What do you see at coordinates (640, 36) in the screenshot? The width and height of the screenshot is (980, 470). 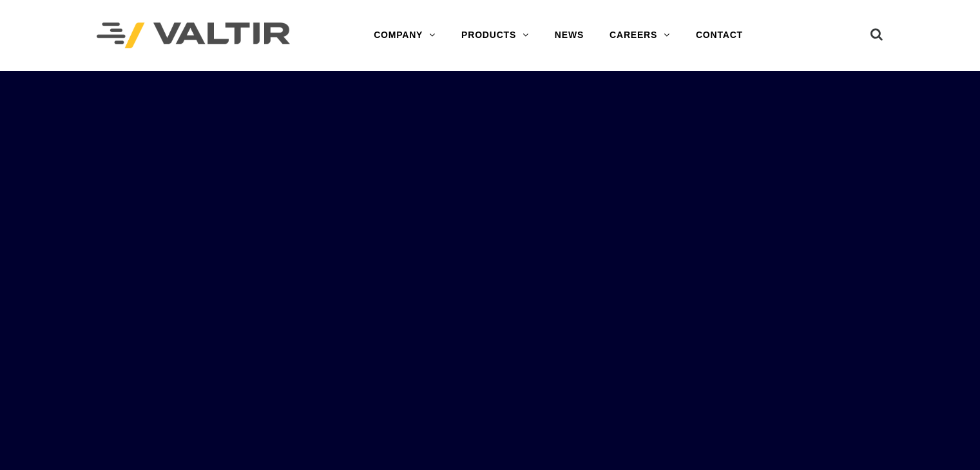 I see `a: CAREERS` at bounding box center [640, 36].